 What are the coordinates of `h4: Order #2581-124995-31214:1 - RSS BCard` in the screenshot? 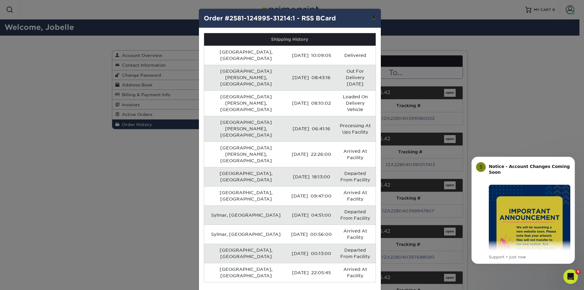 It's located at (290, 18).